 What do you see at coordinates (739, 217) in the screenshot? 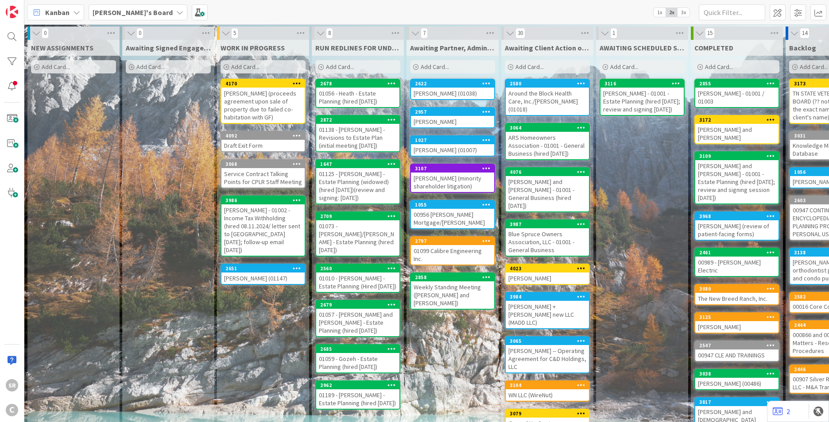
I see `div: 3968` at bounding box center [739, 217].